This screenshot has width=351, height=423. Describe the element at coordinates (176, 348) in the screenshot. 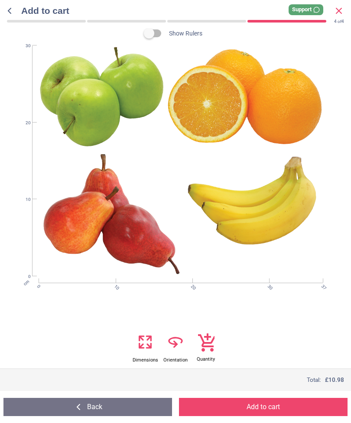

I see `button: Orientation` at that location.